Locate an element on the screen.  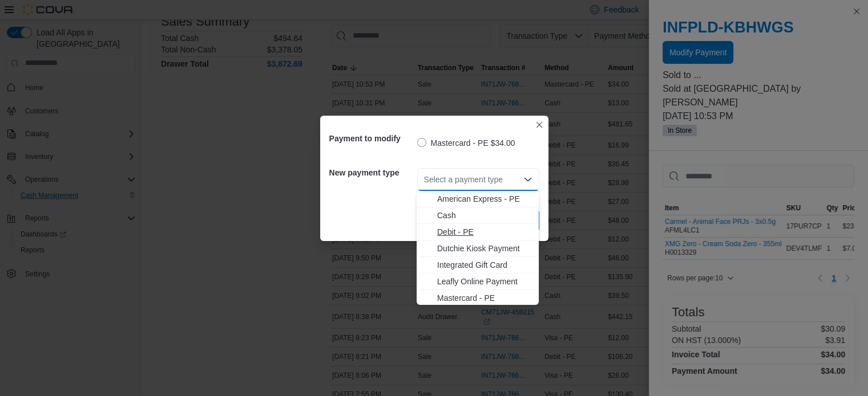
h5: Payment to modify is located at coordinates (372, 139).